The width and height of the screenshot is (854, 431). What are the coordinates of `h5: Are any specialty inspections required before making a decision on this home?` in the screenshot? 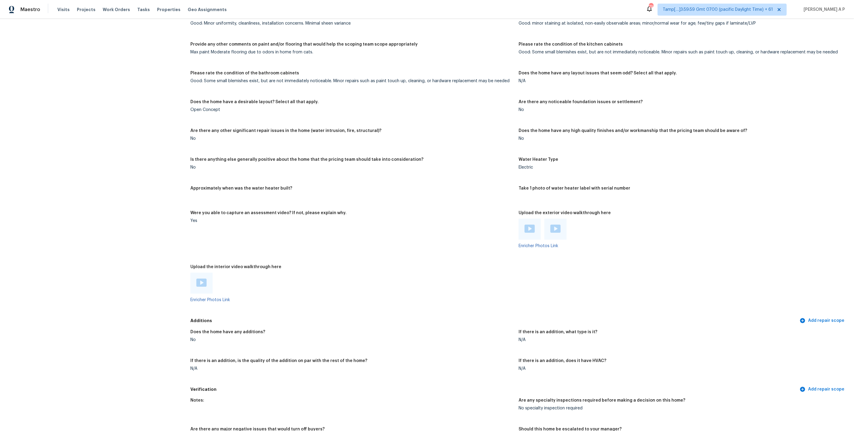 It's located at (602, 401).